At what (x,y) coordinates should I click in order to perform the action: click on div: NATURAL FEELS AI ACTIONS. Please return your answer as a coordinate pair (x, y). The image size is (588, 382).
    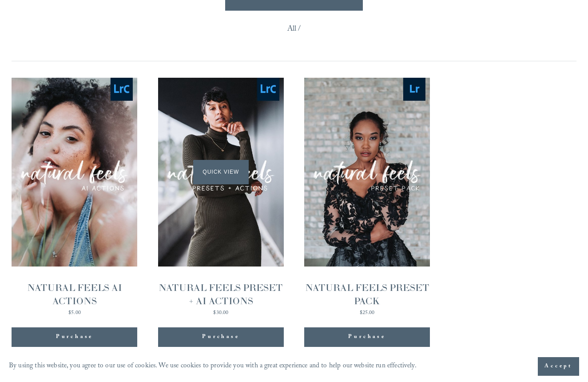
    Looking at the image, I should click on (74, 295).